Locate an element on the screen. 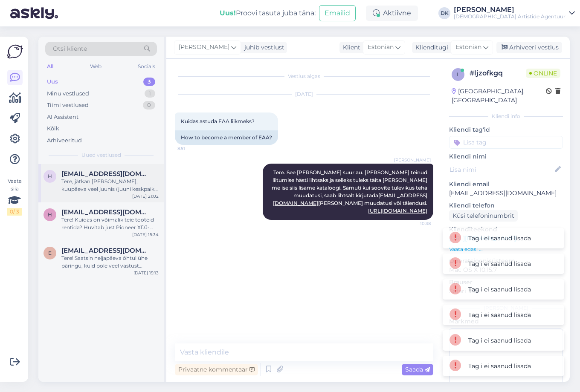  span: hoberudolf@gmail.com is located at coordinates (106, 212).